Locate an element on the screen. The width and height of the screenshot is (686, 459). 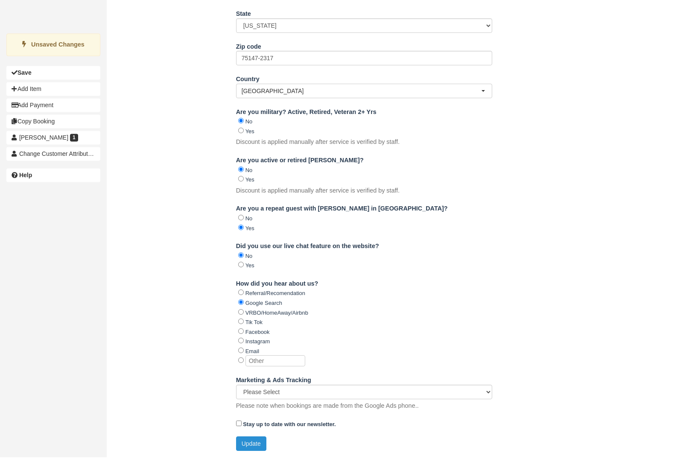
input: Other is located at coordinates (275, 363).